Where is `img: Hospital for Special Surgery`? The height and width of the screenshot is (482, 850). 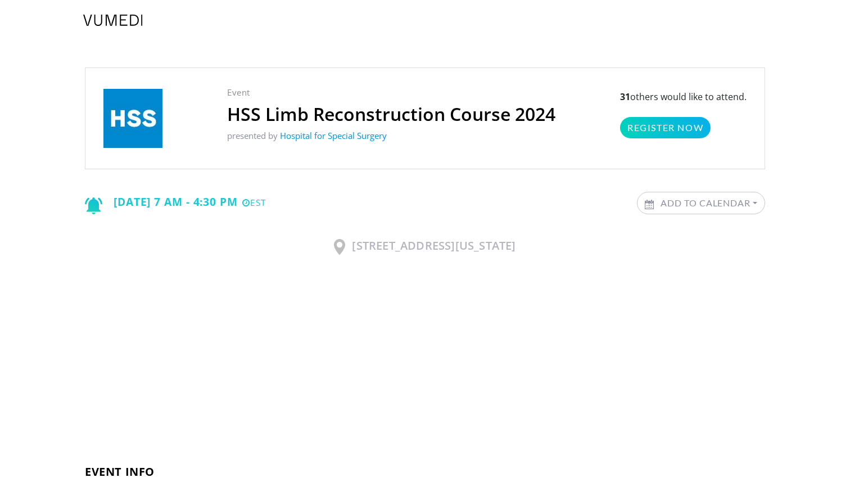
img: Hospital for Special Surgery is located at coordinates (133, 118).